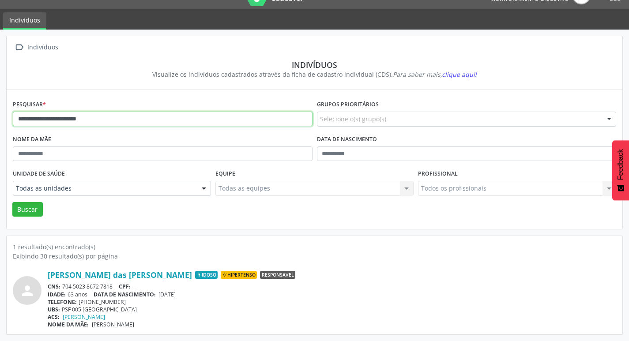  I want to click on span: Feedback, so click(620, 165).